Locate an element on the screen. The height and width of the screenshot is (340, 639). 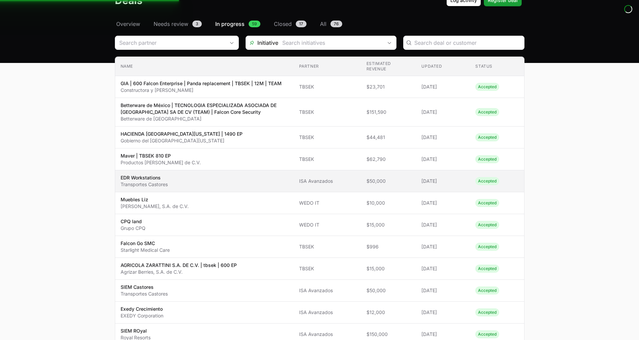
p: CPQ land is located at coordinates (133, 222).